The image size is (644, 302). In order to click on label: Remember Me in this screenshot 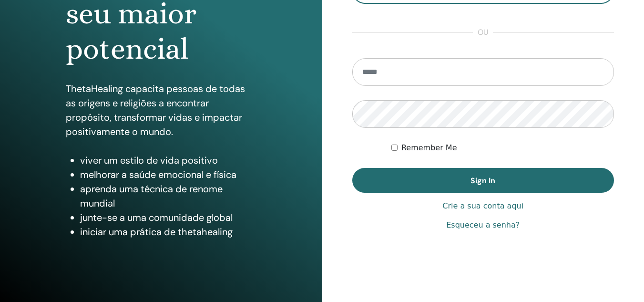, I will do `click(429, 148)`.